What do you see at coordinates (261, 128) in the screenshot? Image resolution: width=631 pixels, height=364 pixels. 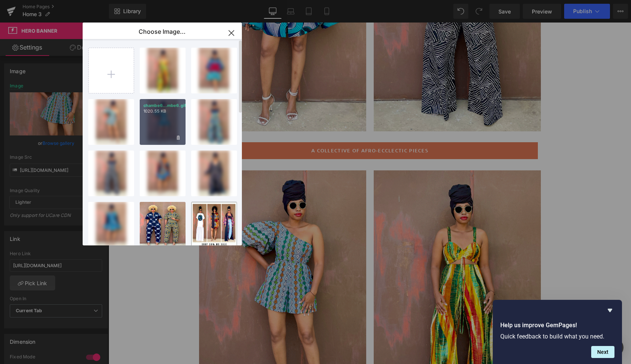 I see `span: A COLLECTIVE OF AFRO-ECCLECTIC PIECES` at bounding box center [261, 128].